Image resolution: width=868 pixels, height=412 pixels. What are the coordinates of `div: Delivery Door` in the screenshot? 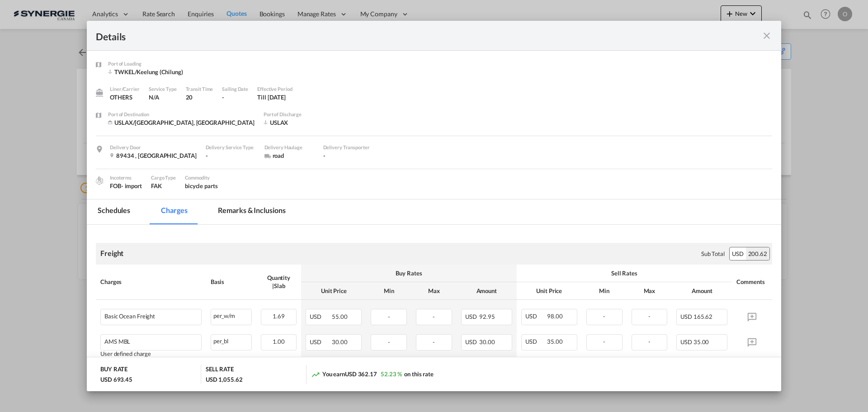 It's located at (154, 147).